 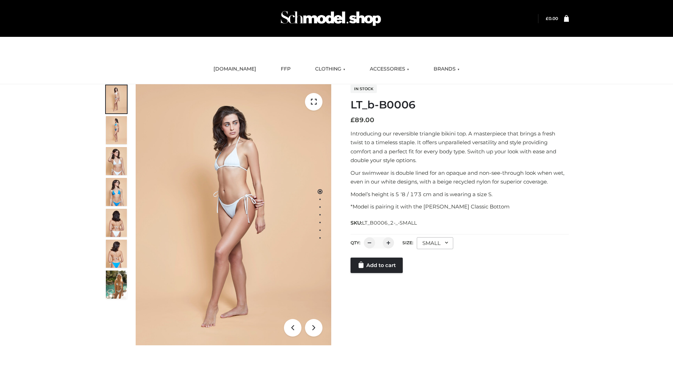 What do you see at coordinates (286, 69) in the screenshot?
I see `a: FFP` at bounding box center [286, 69].